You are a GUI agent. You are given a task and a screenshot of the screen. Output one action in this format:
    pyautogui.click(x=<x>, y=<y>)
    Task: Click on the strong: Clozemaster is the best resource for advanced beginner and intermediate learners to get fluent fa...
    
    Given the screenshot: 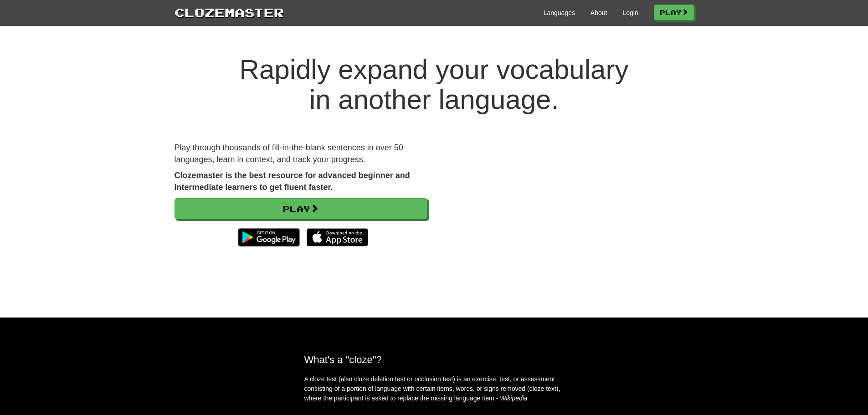 What is the action you would take?
    pyautogui.click(x=292, y=181)
    